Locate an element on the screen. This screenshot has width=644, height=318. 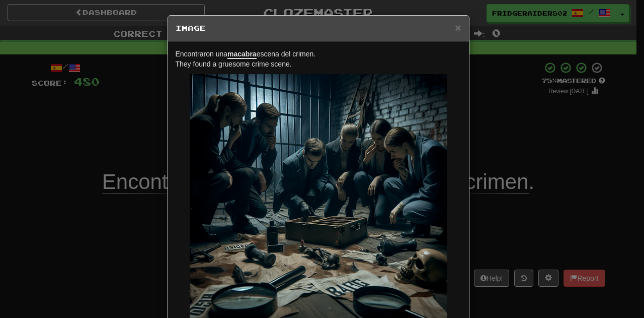
u: macabra is located at coordinates (242, 54).